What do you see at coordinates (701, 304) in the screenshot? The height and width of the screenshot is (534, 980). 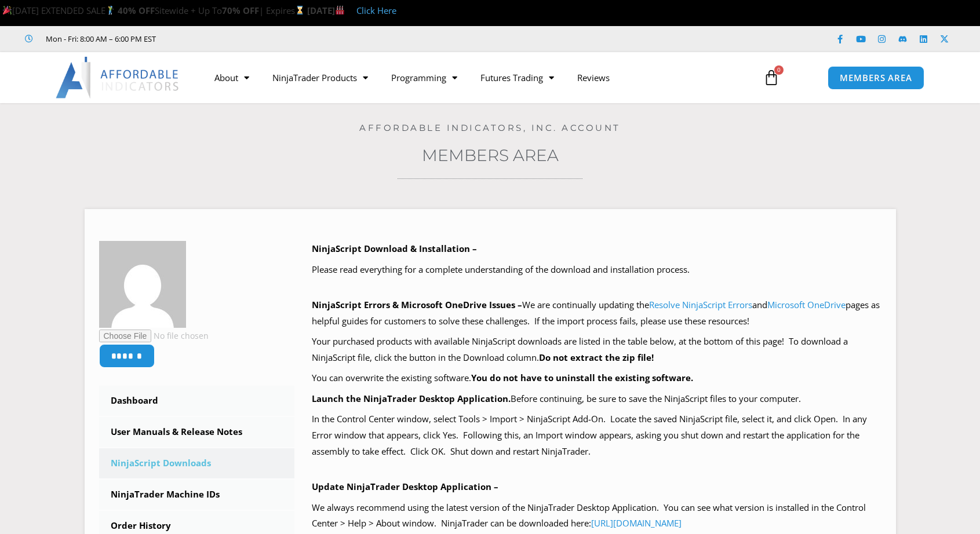 I see `a: Resolve NinjaScript Errors` at bounding box center [701, 304].